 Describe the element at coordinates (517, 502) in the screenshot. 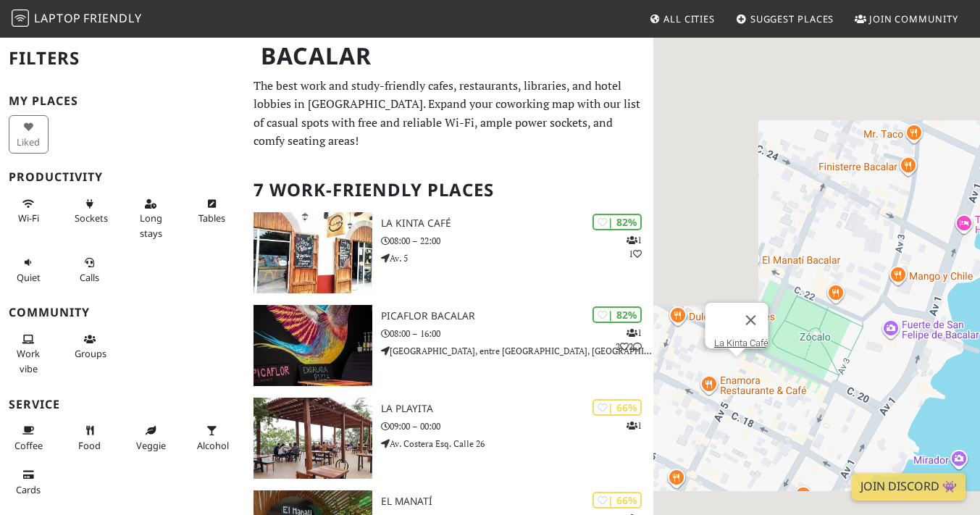

I see `h3: El Manatí` at that location.